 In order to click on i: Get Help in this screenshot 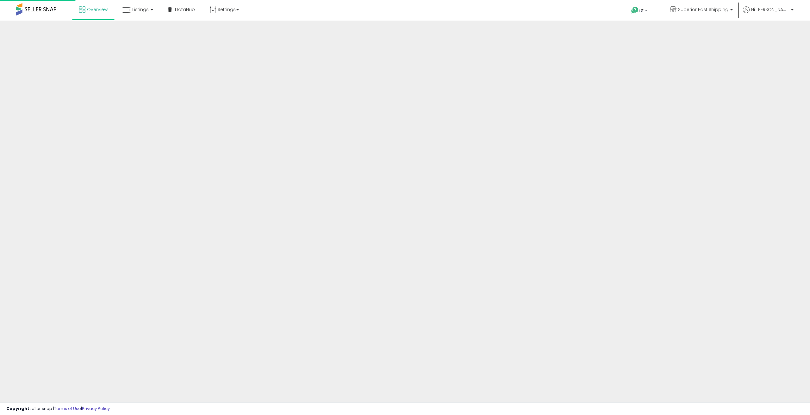, I will do `click(635, 10)`.